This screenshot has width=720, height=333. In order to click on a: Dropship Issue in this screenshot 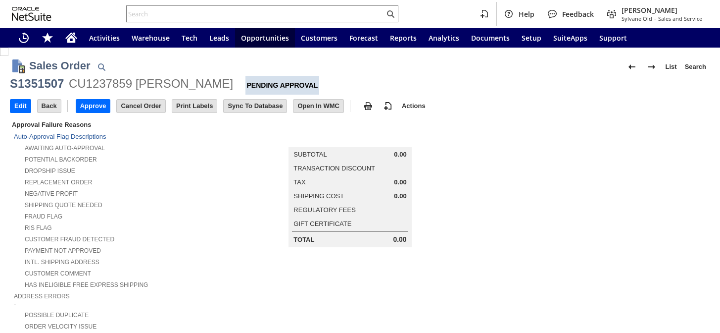, I will do `click(50, 171)`.